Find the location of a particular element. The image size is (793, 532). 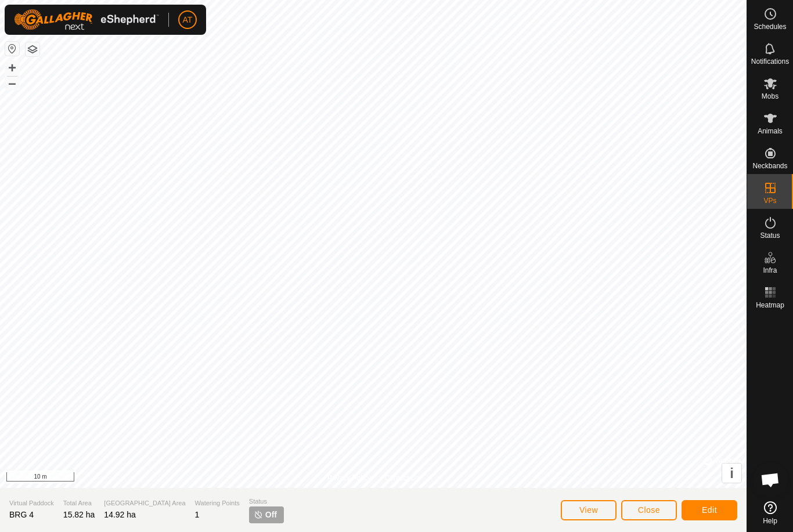

span: Notifications is located at coordinates (770, 62).